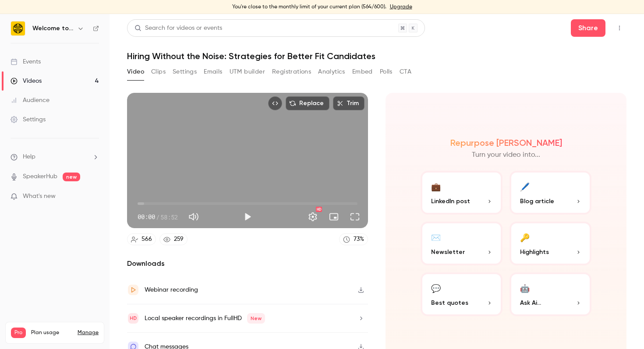 The height and width of the screenshot is (349, 644). Describe the element at coordinates (39, 196) in the screenshot. I see `span: What's new` at that location.